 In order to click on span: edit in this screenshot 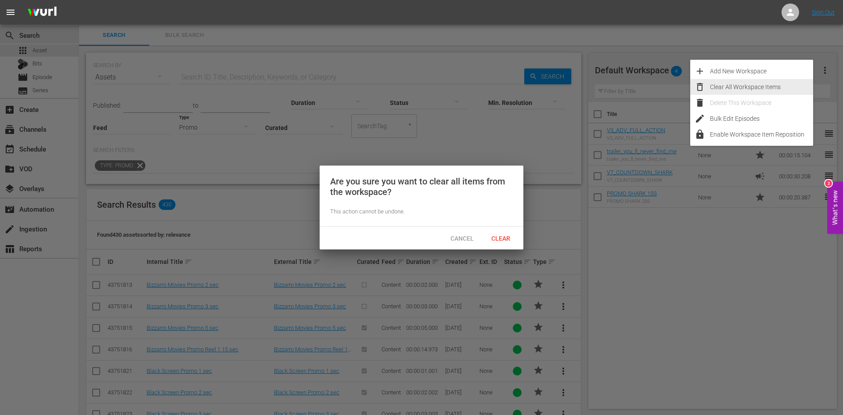, I will do `click(700, 119)`.